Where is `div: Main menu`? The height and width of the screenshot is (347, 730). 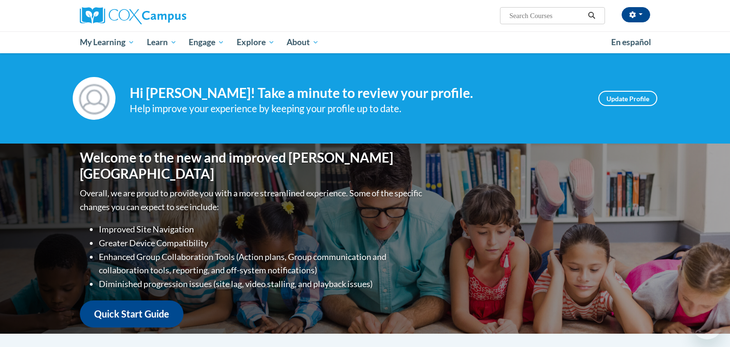 div: Main menu is located at coordinates (365, 42).